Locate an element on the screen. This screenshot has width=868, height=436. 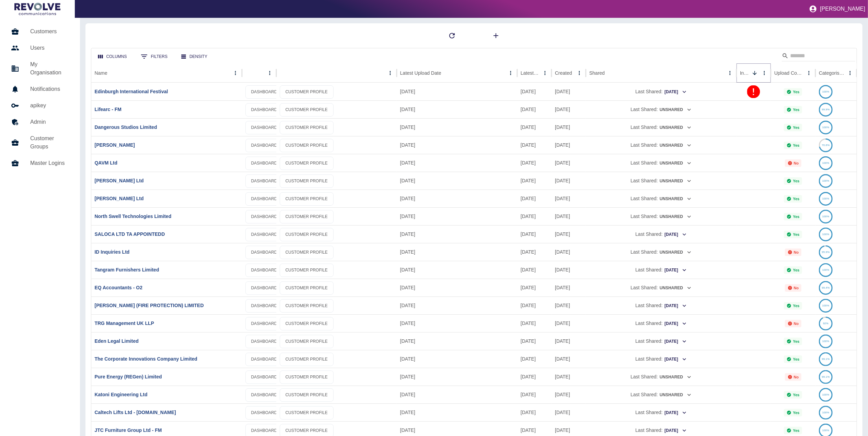
div: 06 Aug 2025 is located at coordinates (457, 412).